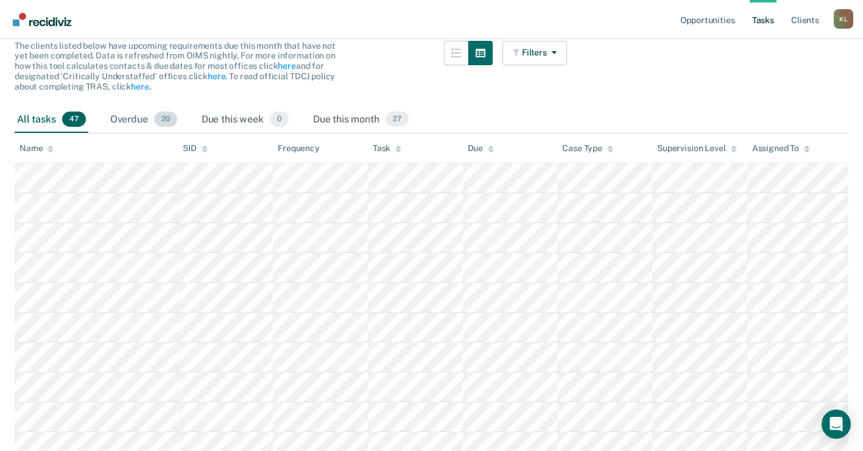  I want to click on div: SID, so click(195, 148).